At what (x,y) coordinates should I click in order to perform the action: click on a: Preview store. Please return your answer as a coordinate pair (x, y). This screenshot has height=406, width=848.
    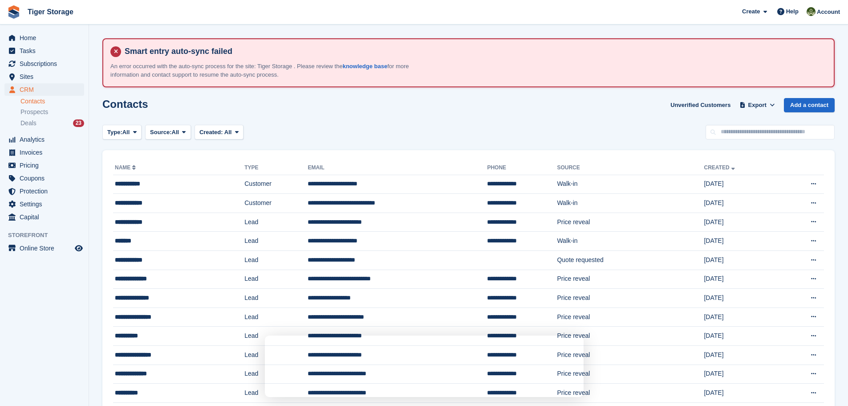
    Looking at the image, I should click on (79, 248).